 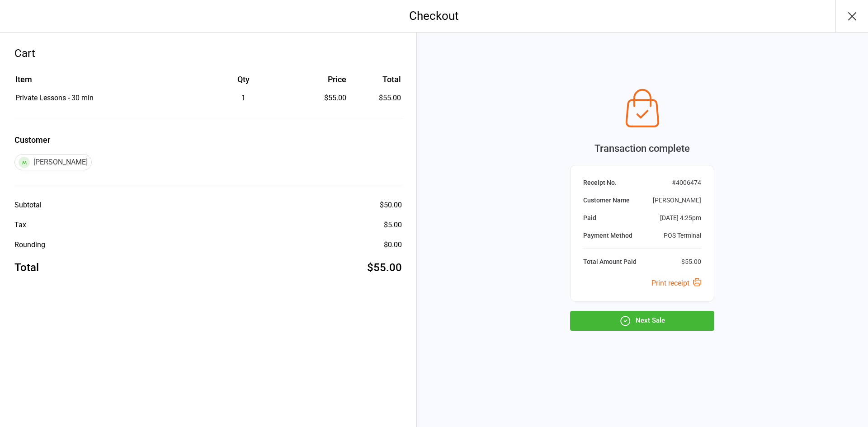 What do you see at coordinates (244, 82) in the screenshot?
I see `th: Qty` at bounding box center [244, 82].